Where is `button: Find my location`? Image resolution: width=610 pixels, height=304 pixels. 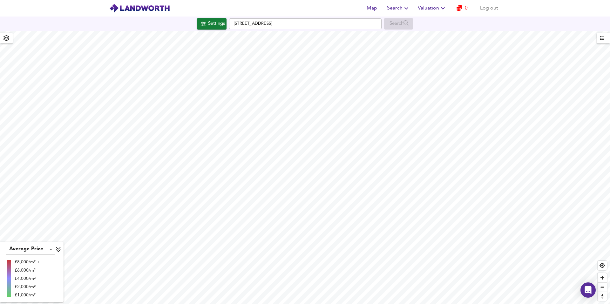 button: Find my location is located at coordinates (602, 265).